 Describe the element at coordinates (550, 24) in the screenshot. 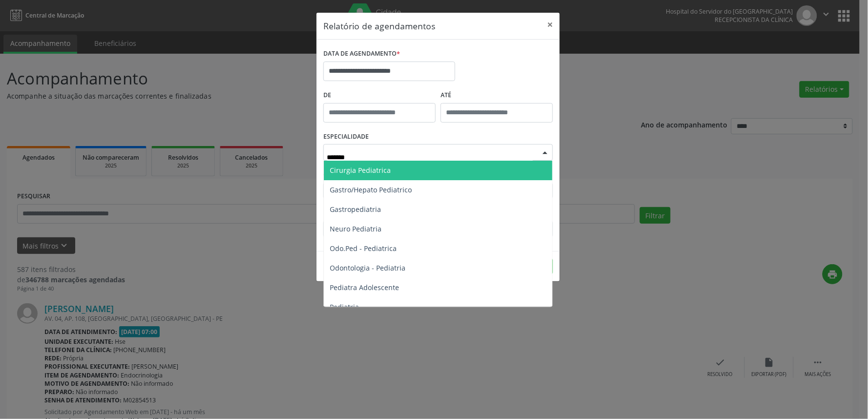

I see `button: Close` at that location.